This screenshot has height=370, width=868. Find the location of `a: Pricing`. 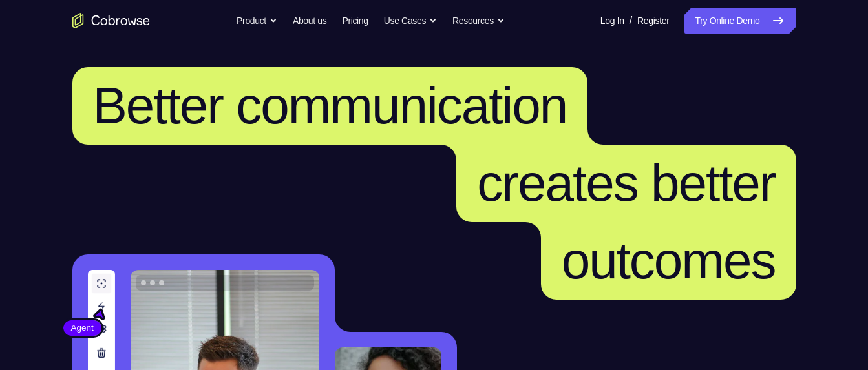

a: Pricing is located at coordinates (355, 21).